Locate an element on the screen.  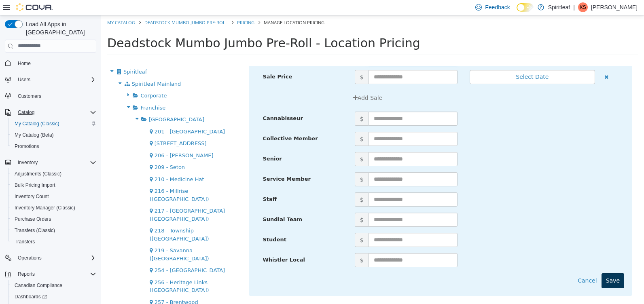
button: My Catalog (Classic) is located at coordinates (54, 124).